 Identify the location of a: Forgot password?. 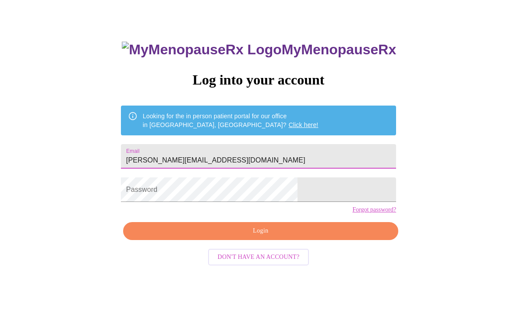
(374, 210).